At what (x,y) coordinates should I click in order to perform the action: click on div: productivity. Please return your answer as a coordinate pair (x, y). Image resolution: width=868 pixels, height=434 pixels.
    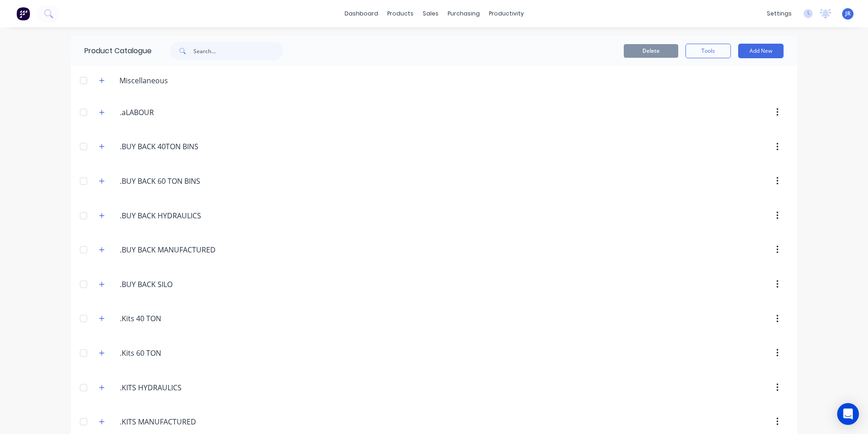
    Looking at the image, I should click on (507, 14).